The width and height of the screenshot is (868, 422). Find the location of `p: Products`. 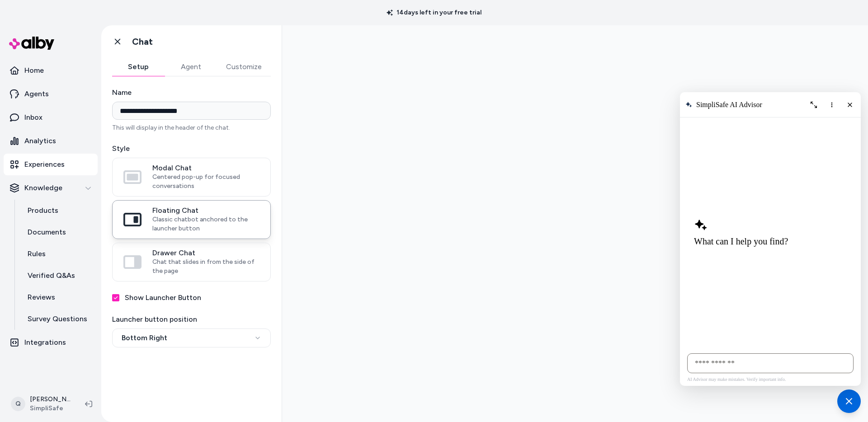

p: Products is located at coordinates (43, 211).